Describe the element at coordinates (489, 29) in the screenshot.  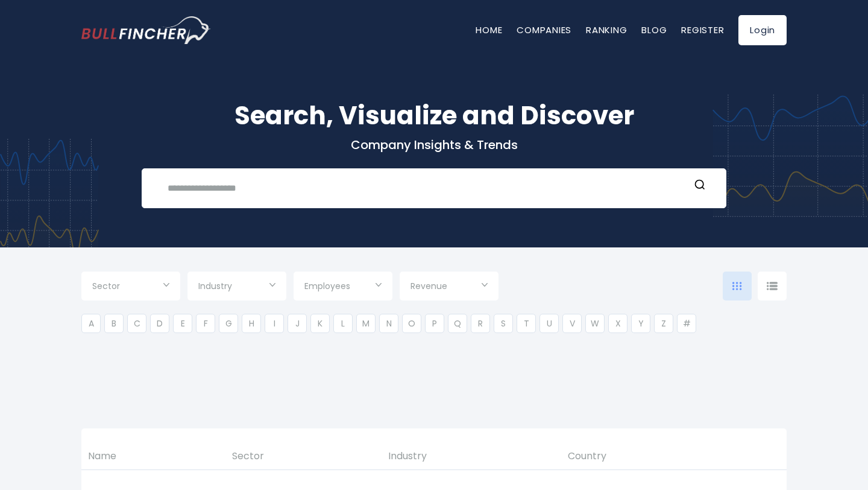
I see `a: Home` at that location.